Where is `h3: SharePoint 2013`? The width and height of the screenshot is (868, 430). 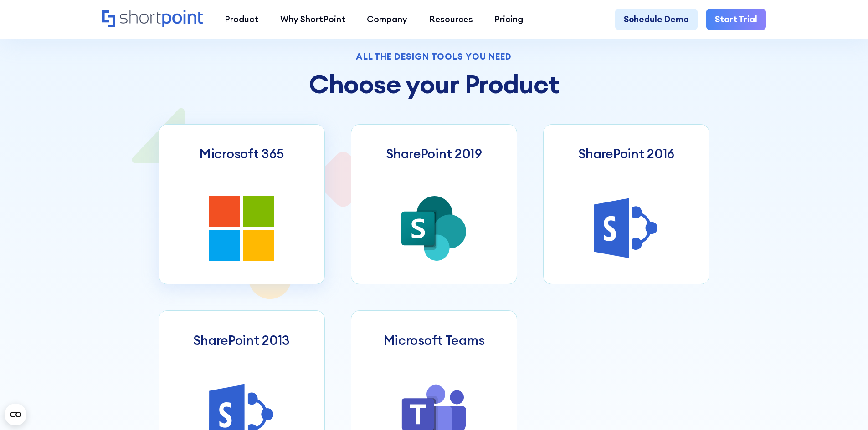 h3: SharePoint 2013 is located at coordinates (241, 340).